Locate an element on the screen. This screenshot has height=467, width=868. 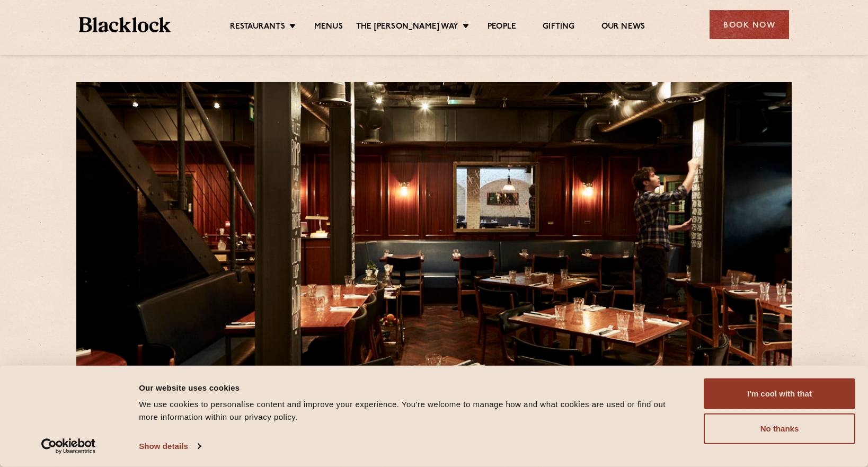
div: Our website uses cookies is located at coordinates (409, 388).